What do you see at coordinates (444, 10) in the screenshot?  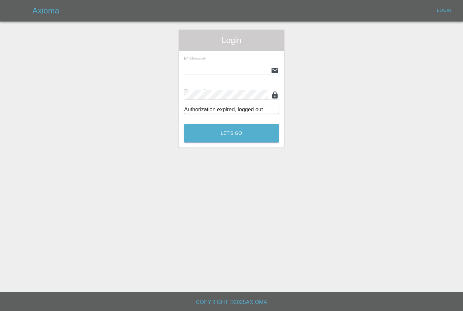 I see `a: Login` at bounding box center [444, 10].